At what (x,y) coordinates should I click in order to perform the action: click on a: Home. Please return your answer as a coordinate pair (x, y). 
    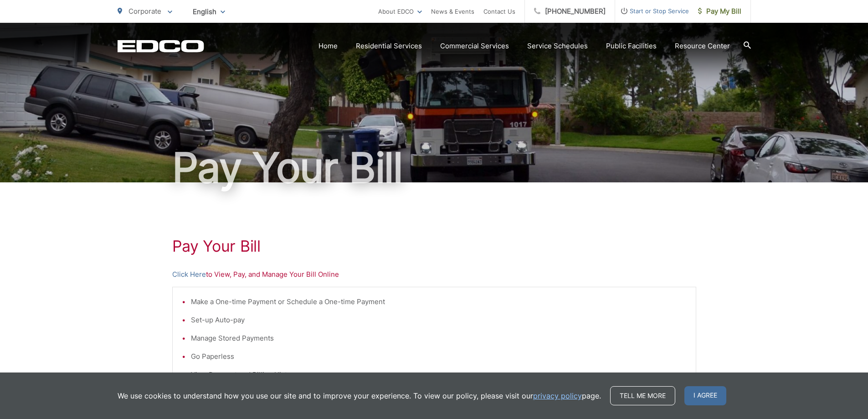
    Looking at the image, I should click on (328, 46).